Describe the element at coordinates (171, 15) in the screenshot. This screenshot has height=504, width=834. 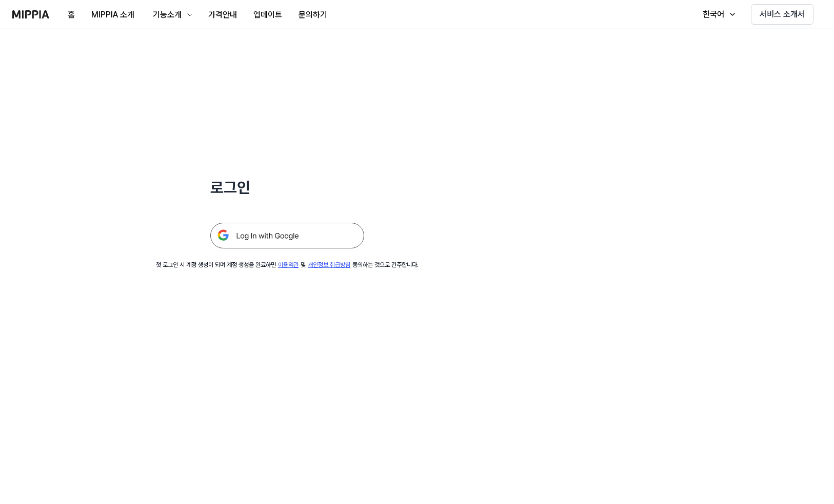
I see `button: 기능소개` at that location.